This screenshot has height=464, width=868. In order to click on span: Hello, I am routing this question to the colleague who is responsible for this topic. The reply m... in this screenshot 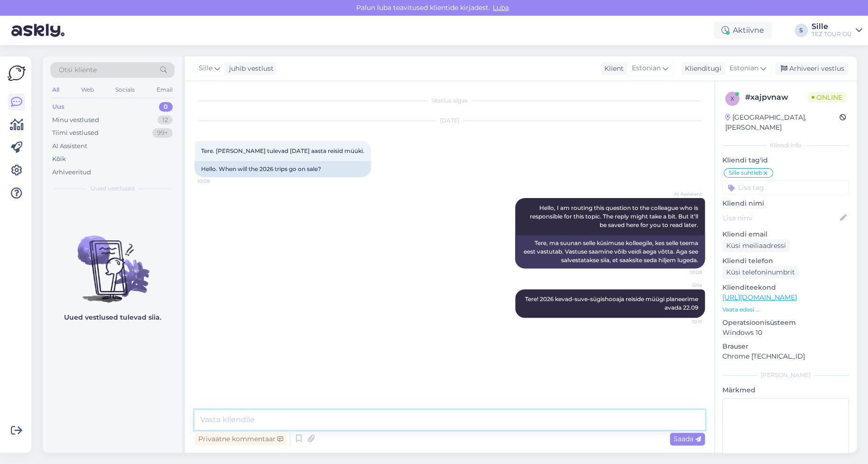, I will do `click(615, 216)`.